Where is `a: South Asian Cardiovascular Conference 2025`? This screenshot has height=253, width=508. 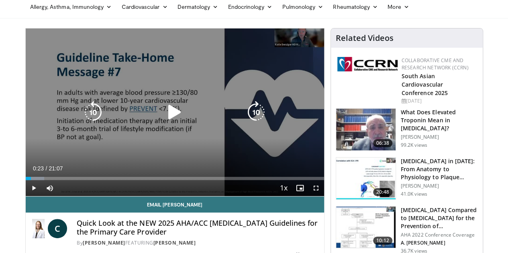
a: South Asian Cardiovascular Conference 2025 is located at coordinates (425, 84).